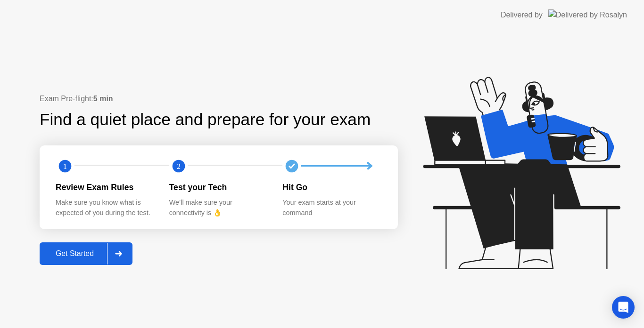 This screenshot has width=644, height=328. Describe the element at coordinates (75, 254) in the screenshot. I see `div: Get Started` at that location.